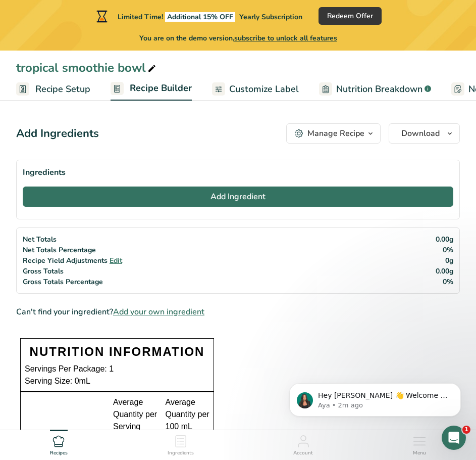  I want to click on span: Recipe Yield Adjustments, so click(65, 260).